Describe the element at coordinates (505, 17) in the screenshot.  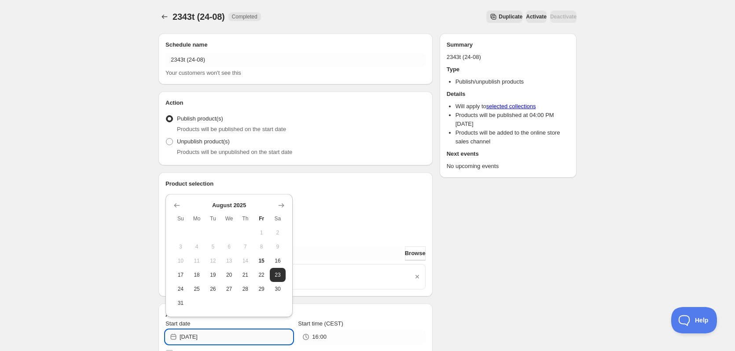
I see `button: Secondary action label` at that location.